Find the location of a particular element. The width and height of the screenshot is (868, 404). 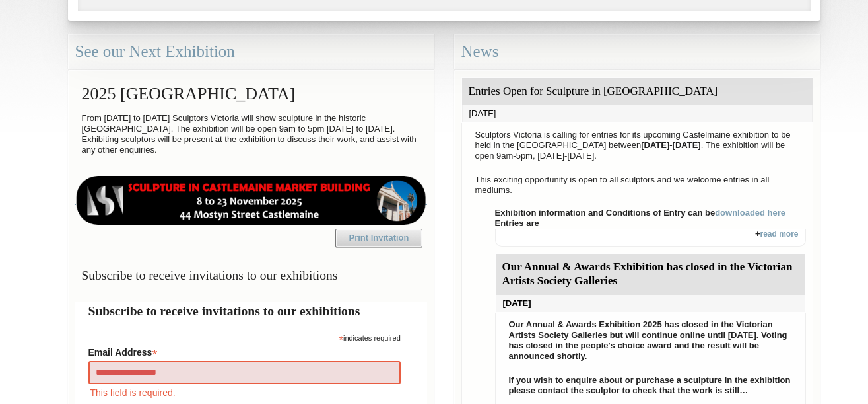

p: This exciting opportunity is open to all sculptors and we welcome entries in all mediums. is located at coordinates (637, 185).